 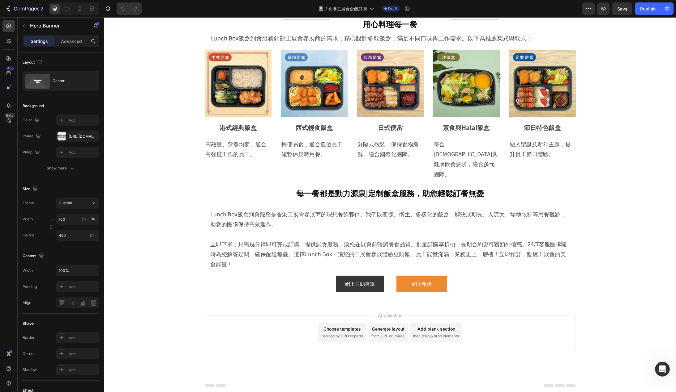 I want to click on span: Custom, so click(x=66, y=203).